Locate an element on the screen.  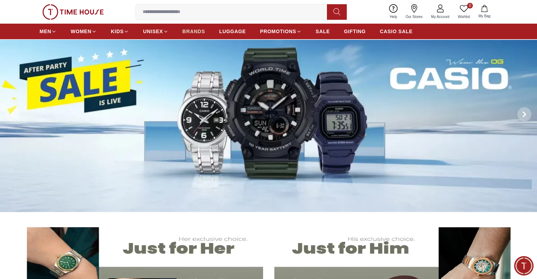
a: BRANDS is located at coordinates (194, 31).